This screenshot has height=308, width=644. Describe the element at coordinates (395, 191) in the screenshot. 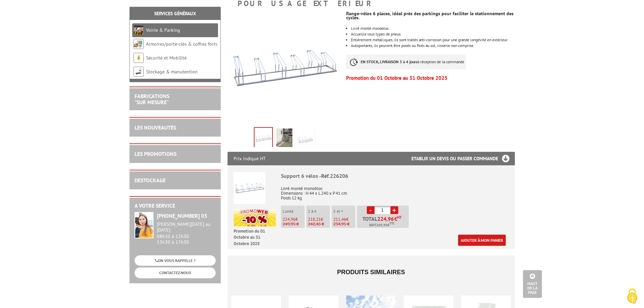

I see `p: Livré monté monobloc Dimensions : H 44 x L 240 x P 41 cm Poids 12 kg` at that location.